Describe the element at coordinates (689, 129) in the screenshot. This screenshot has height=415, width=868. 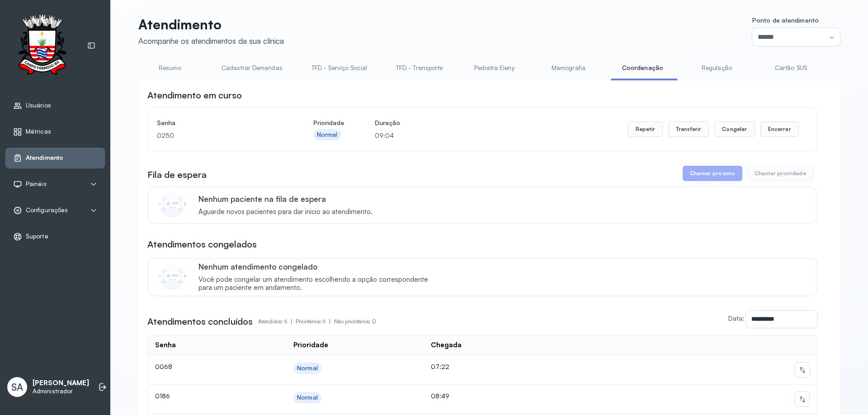
I see `button: Transferir` at that location.